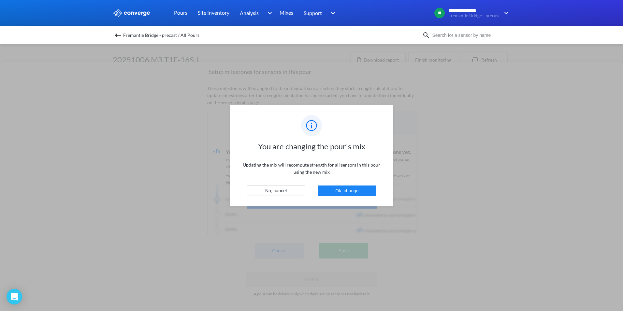  I want to click on span: Fremantle Bridge - precast / All Pours, so click(161, 35).